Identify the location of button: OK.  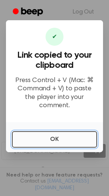
(55, 139).